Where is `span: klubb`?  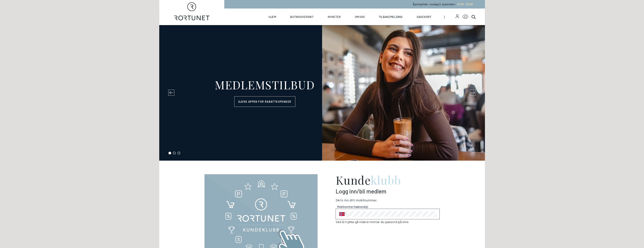 span: klubb is located at coordinates (386, 180).